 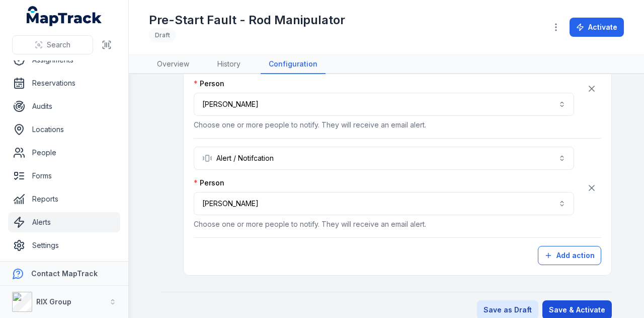 I want to click on strong: RIX Group, so click(x=54, y=301).